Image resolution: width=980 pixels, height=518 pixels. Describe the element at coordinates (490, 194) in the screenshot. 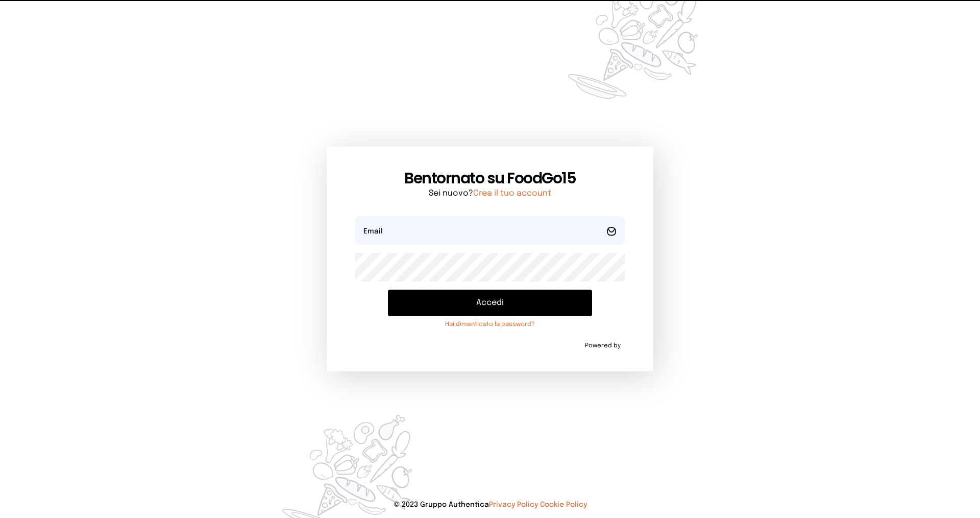

I see `p: Sei nuovo?` at that location.